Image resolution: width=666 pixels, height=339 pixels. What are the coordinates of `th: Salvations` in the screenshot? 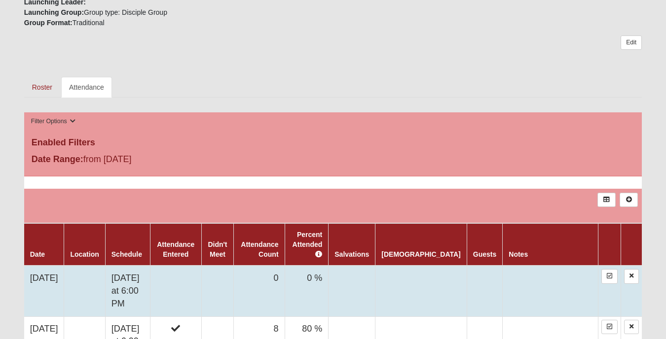 It's located at (352, 245).